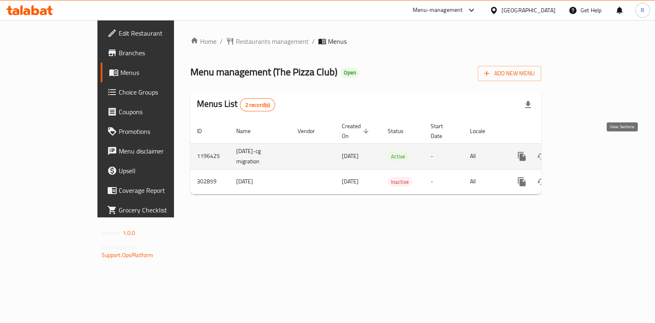  What do you see at coordinates (154, 53) in the screenshot?
I see `a: Branches` at bounding box center [154, 53].